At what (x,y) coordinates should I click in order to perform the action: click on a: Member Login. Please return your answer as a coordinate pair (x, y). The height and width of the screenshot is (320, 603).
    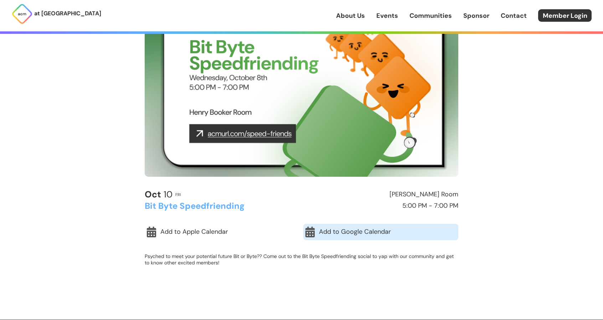
    Looking at the image, I should click on (565, 15).